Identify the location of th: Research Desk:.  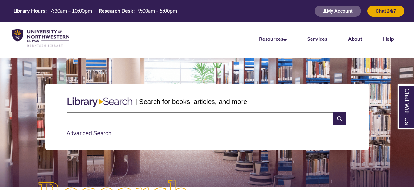
(116, 11).